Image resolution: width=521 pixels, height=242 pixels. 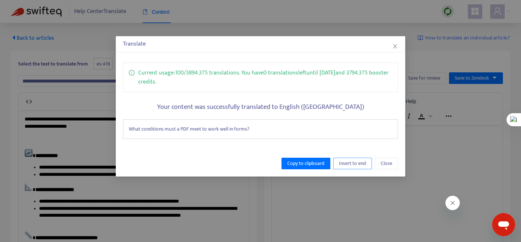 I want to click on span: close, so click(x=395, y=46).